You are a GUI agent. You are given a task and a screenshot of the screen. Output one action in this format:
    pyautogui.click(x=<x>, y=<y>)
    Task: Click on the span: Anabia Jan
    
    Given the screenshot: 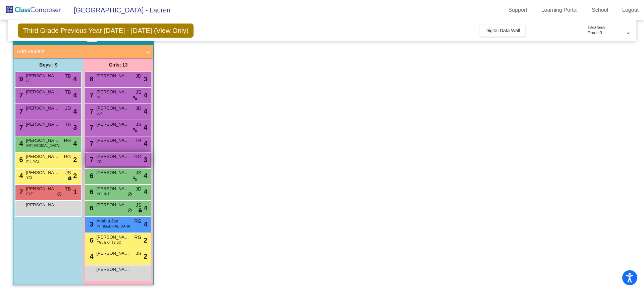 What is the action you would take?
    pyautogui.click(x=113, y=221)
    